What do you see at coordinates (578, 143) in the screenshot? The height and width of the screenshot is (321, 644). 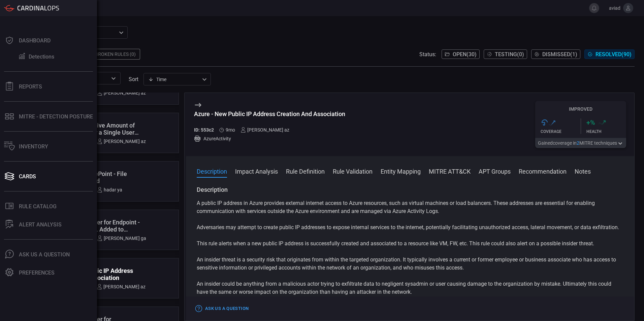 I see `span: 2` at bounding box center [578, 143].